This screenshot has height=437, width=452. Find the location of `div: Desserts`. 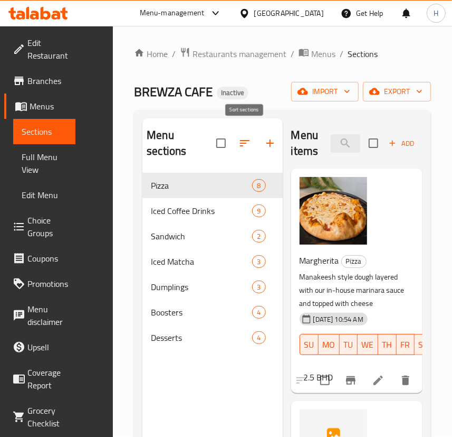

div: Desserts is located at coordinates (202, 337).